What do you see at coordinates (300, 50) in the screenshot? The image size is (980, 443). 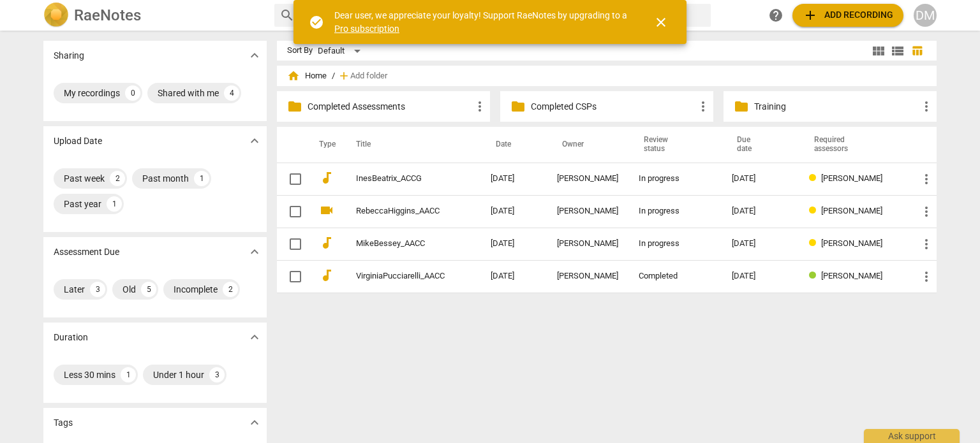 I see `div: Sort By` at bounding box center [300, 50].